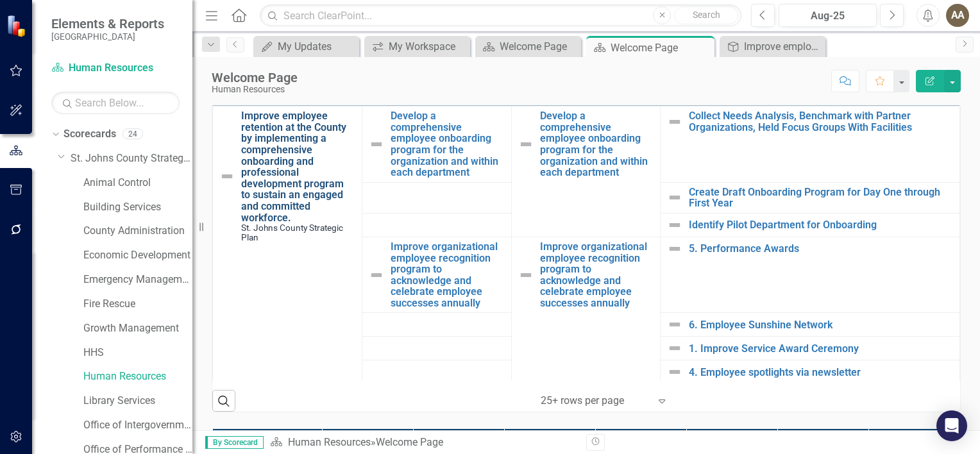 The height and width of the screenshot is (454, 980). What do you see at coordinates (828, 16) in the screenshot?
I see `button: Aug-25` at bounding box center [828, 16].